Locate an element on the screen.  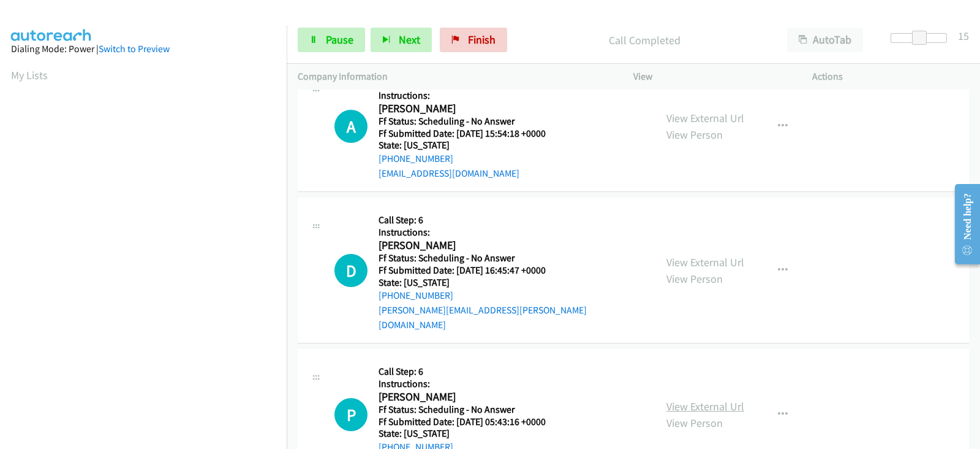
h1: A is located at coordinates (351, 126).